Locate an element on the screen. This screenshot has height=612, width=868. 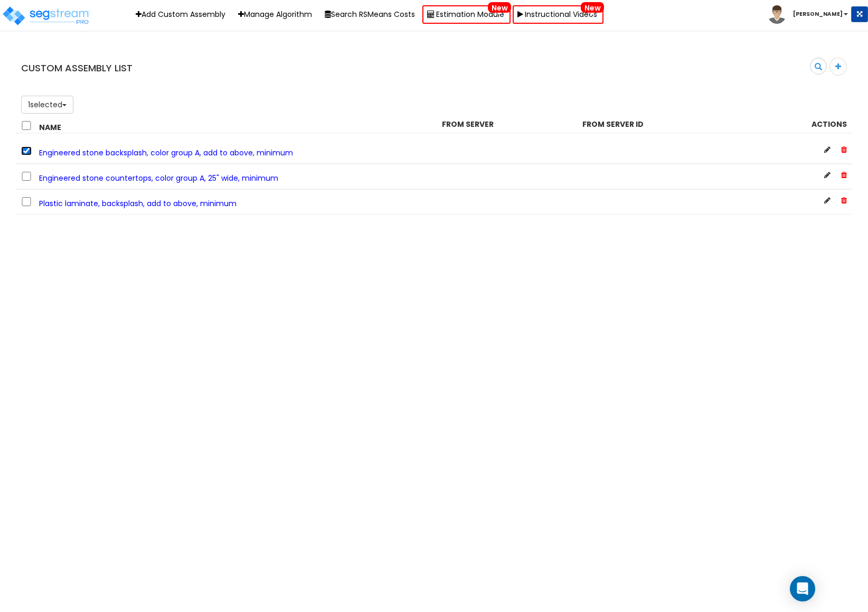
a: Instructional VideosNew is located at coordinates (558, 15).